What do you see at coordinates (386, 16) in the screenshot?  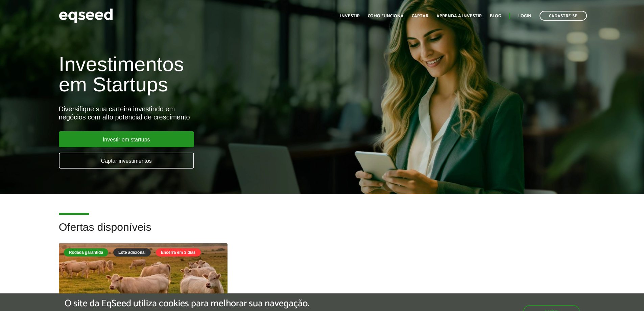 I see `a: Como funciona` at bounding box center [386, 16].